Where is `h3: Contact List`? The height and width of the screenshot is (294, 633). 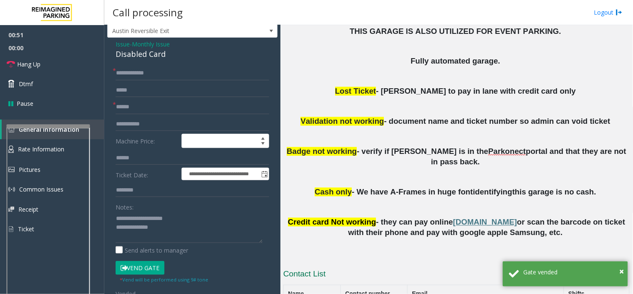 h3: Contact List is located at coordinates (457, 275).